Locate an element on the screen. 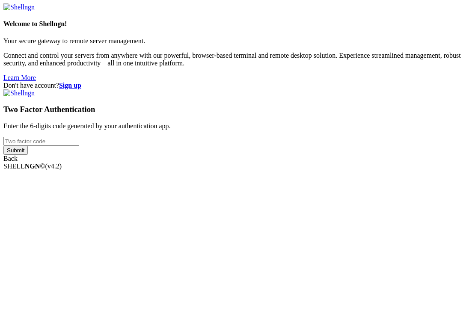 The height and width of the screenshot is (313, 475). input: Two factor code is located at coordinates (41, 141).